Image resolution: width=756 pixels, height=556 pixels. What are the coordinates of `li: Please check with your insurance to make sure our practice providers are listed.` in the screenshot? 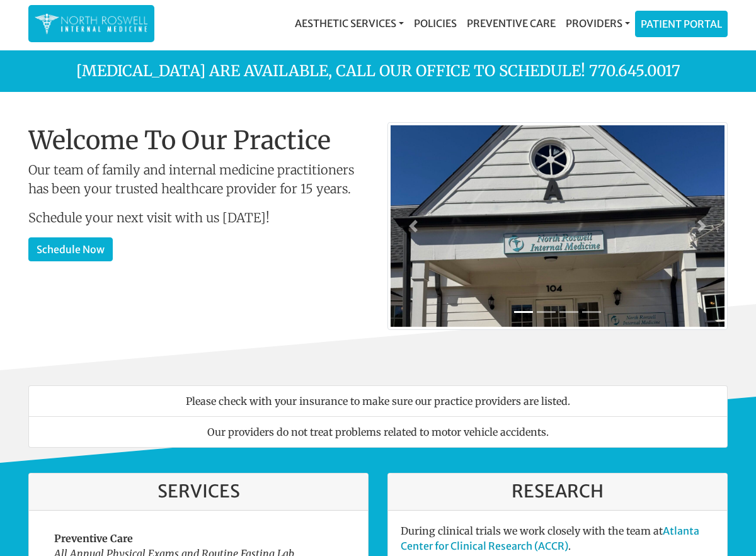 It's located at (378, 402).